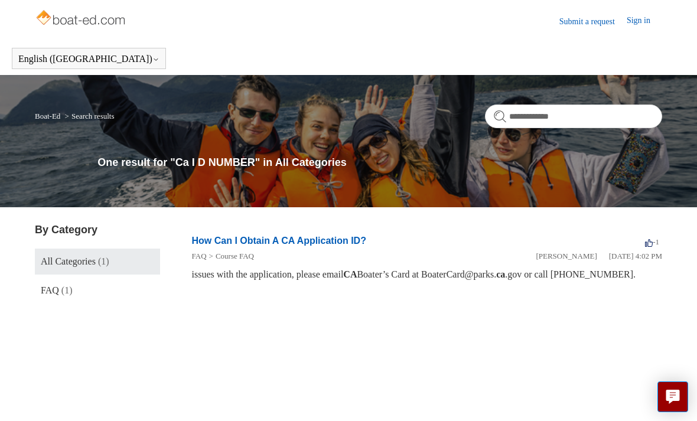 The image size is (697, 421). Describe the element at coordinates (89, 116) in the screenshot. I see `li: Search results` at that location.